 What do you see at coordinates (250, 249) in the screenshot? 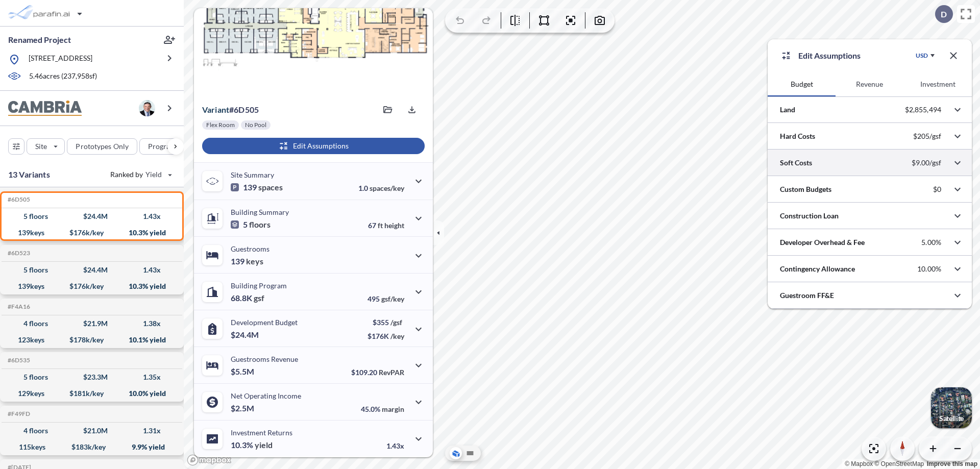
I see `p: Guestrooms` at bounding box center [250, 249].